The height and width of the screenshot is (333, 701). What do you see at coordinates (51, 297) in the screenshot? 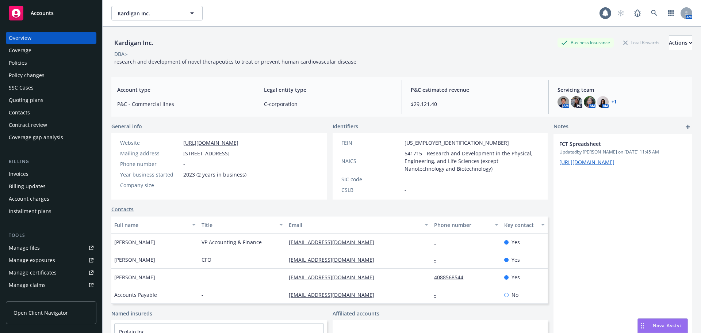
I see `a: Manage BORs` at bounding box center [51, 297].